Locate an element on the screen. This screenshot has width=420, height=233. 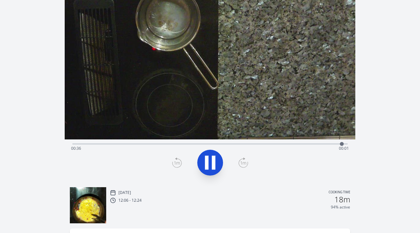
p: 94% active is located at coordinates (341, 207).